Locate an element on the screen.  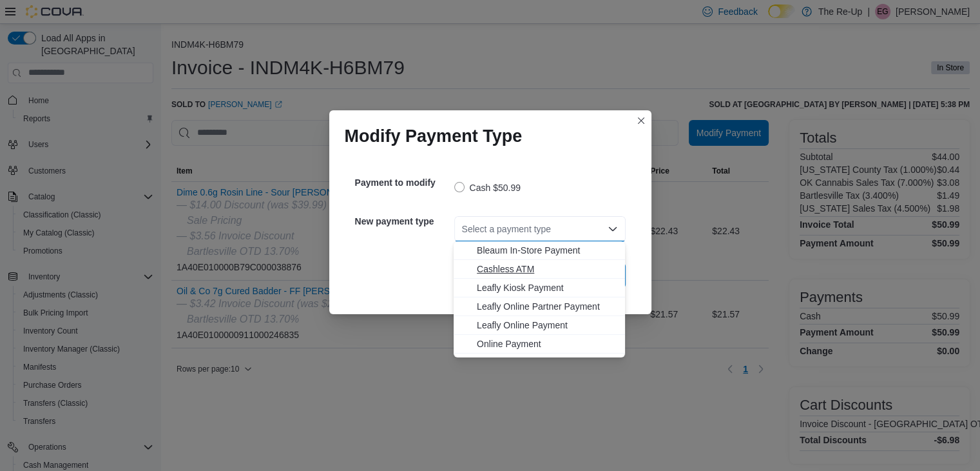
button: Cashless ATM is located at coordinates (539, 269).